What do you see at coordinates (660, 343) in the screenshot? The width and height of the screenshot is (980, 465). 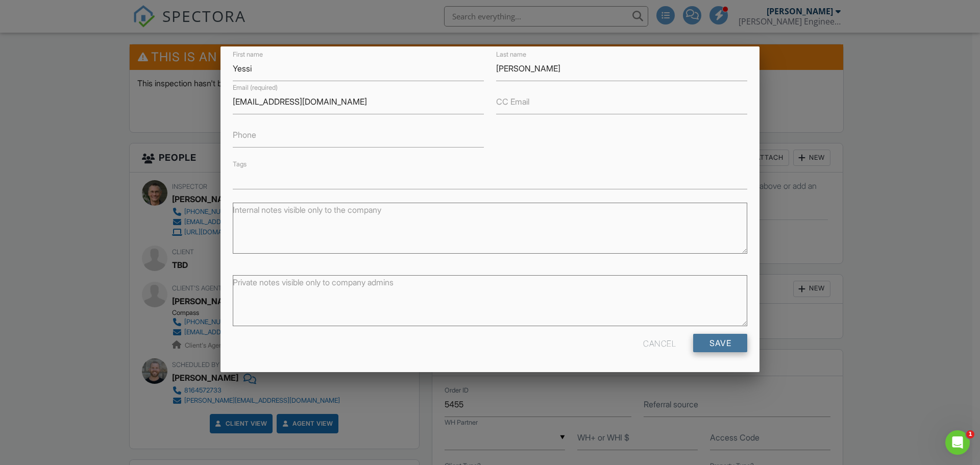 I see `div: Cancel` at bounding box center [660, 343].